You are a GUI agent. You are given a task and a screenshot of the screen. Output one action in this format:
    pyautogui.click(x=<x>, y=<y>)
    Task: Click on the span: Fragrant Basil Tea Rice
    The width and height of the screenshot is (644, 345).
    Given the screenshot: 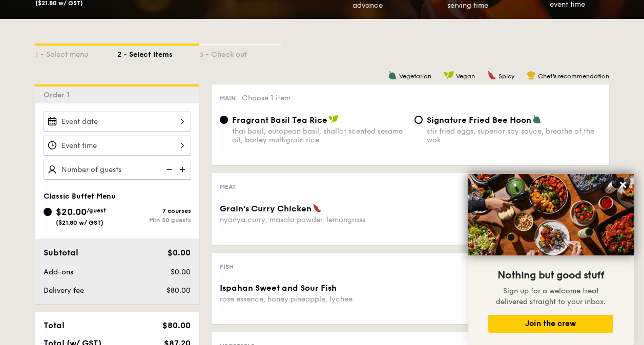 What is the action you would take?
    pyautogui.click(x=280, y=120)
    